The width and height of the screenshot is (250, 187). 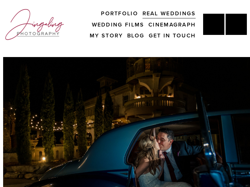 What do you see at coordinates (35, 24) in the screenshot?
I see `img: Jingaling Photography` at bounding box center [35, 24].